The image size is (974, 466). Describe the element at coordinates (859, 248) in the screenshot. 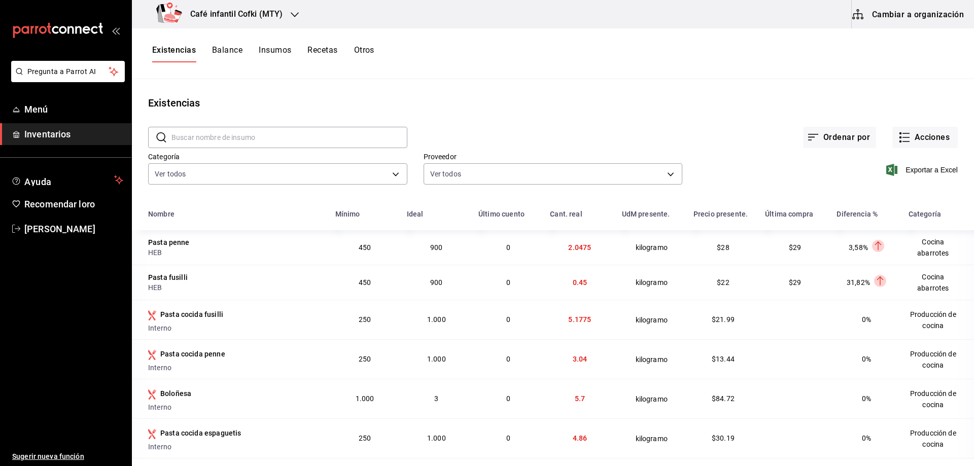

I see `font: 3,58%` at that location.